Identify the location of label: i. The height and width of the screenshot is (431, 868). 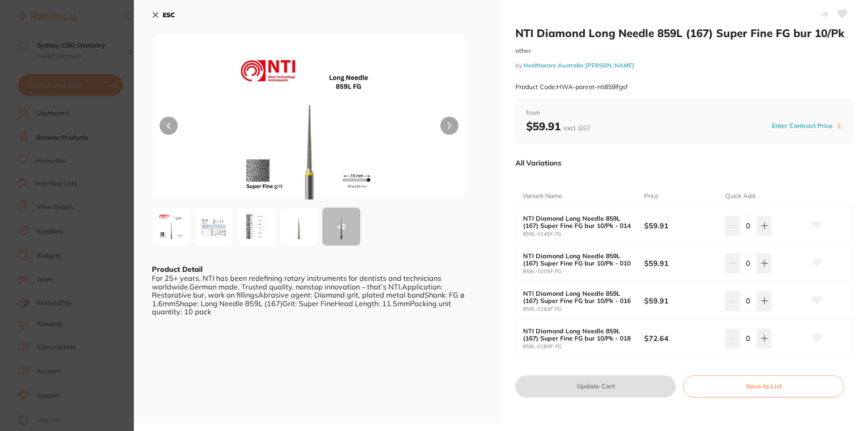
(839, 126).